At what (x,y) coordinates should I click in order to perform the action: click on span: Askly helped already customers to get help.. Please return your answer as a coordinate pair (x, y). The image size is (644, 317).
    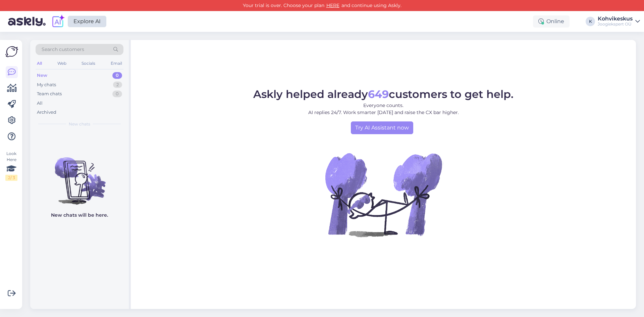
    Looking at the image, I should click on (383, 94).